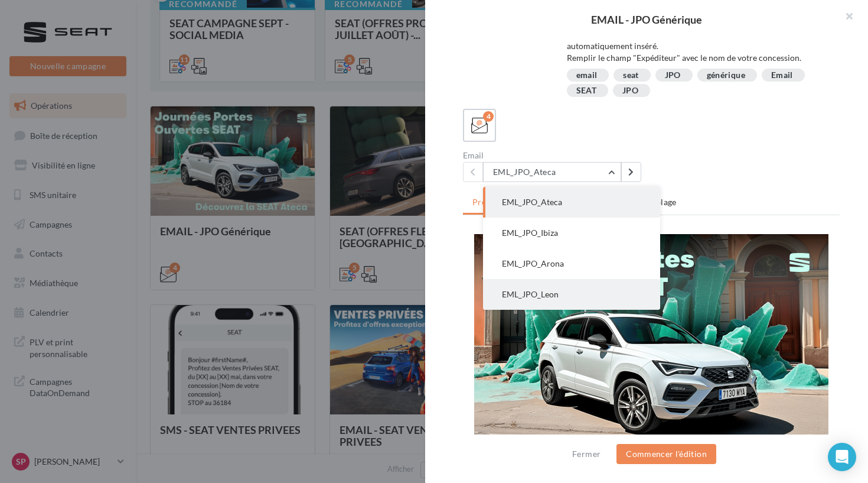 The width and height of the screenshot is (868, 483). What do you see at coordinates (587, 90) in the screenshot?
I see `div: SEAT` at bounding box center [587, 90].